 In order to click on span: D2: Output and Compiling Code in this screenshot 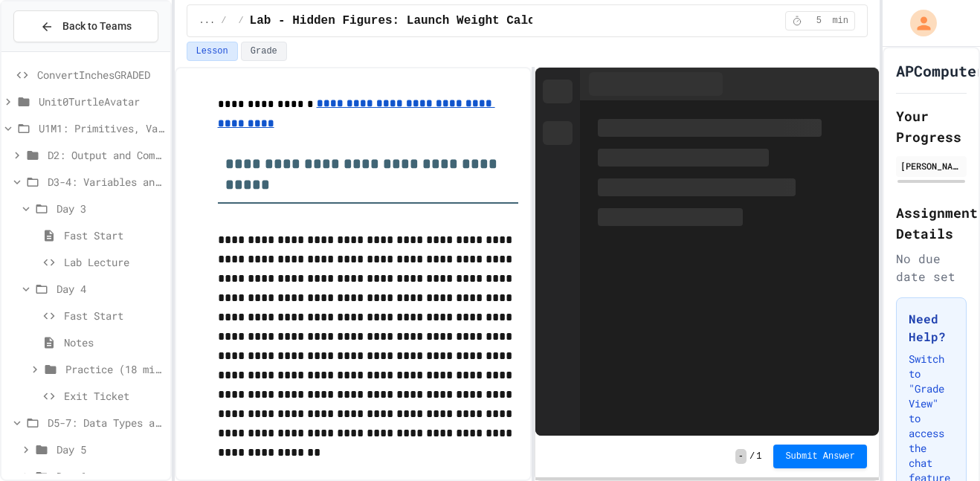, I will do `click(106, 154)`.